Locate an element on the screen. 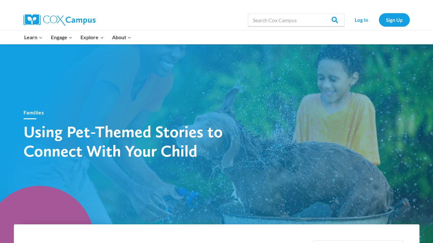 The image size is (433, 243). span: Explore is located at coordinates (92, 37).